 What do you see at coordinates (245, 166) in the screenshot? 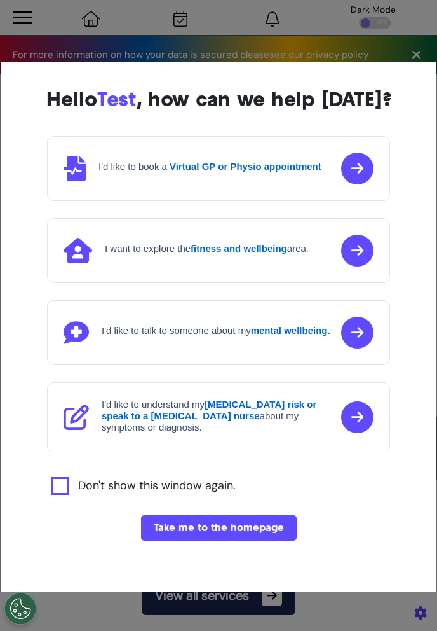
I see `strong: Virtual GP or Physio appointment` at bounding box center [245, 166].